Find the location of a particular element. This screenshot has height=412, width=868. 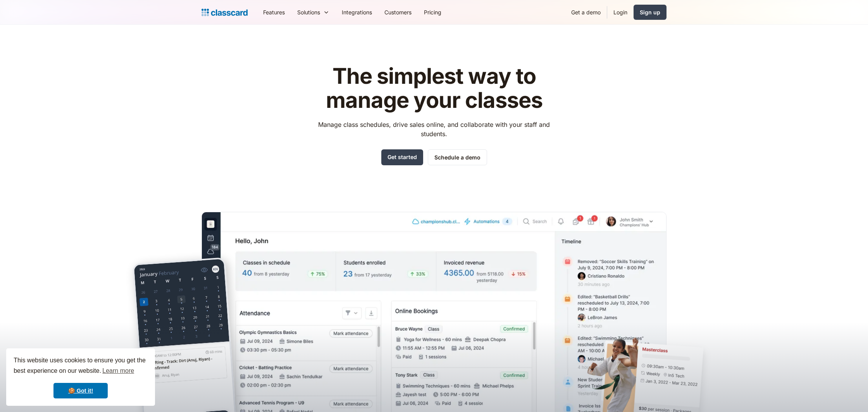

p: Manage class schedules, drive sales online, and collaborate with your staff and students. is located at coordinates (434, 129).